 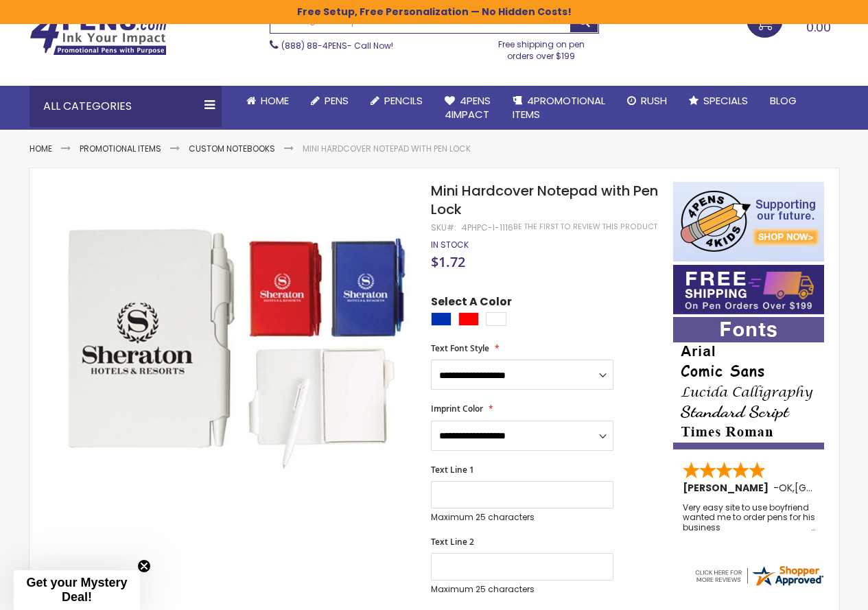 What do you see at coordinates (748, 383) in the screenshot?
I see `img: font-personalization-examples` at bounding box center [748, 383].